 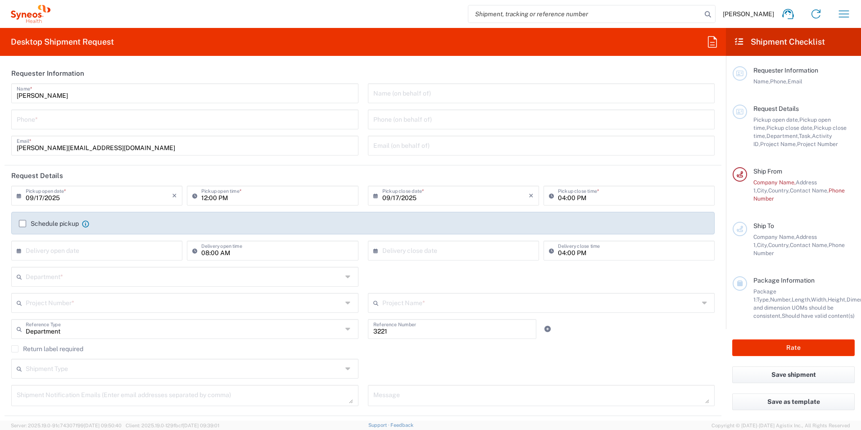 I want to click on span: Number,, so click(x=781, y=299).